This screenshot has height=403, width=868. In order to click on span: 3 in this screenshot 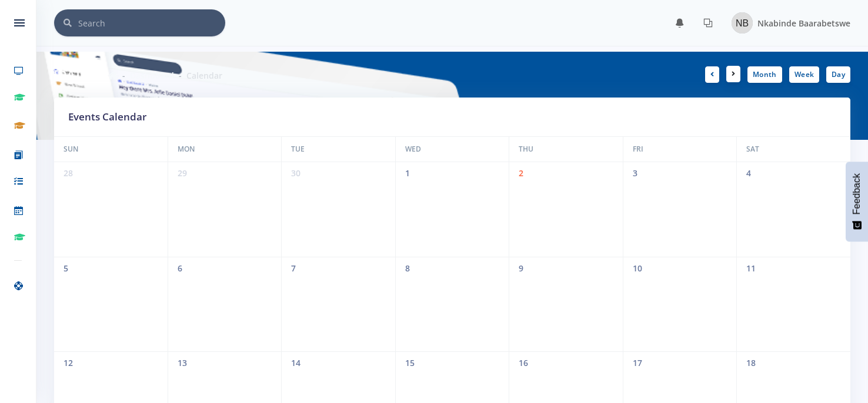, I will do `click(680, 173)`.